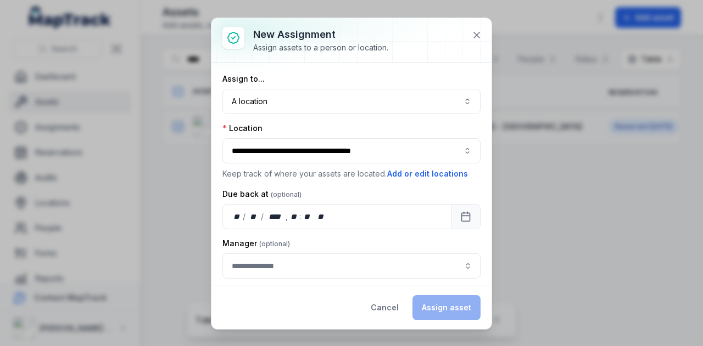  I want to click on div: month,, so click(254, 217).